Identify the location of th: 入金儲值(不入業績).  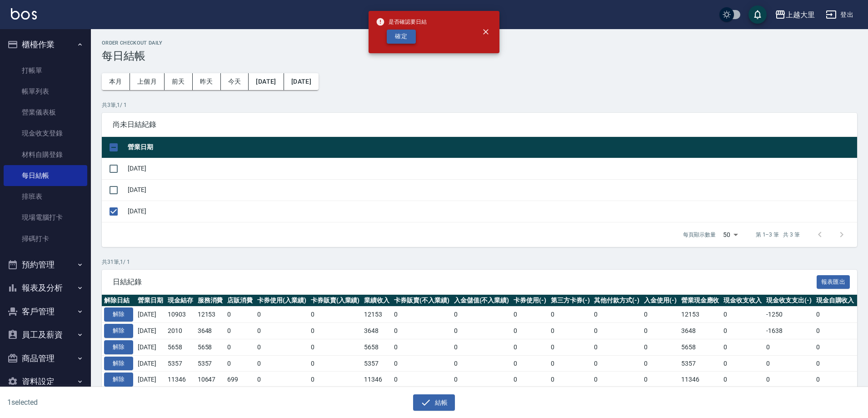
(482, 300).